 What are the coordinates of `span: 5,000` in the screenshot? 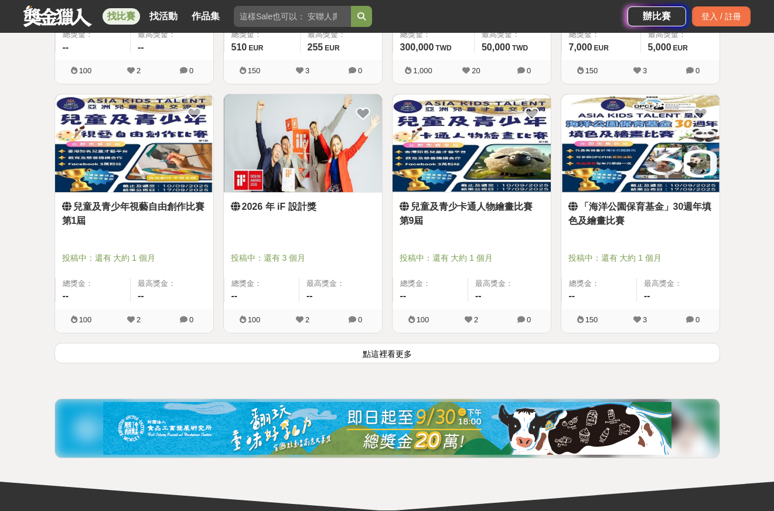 It's located at (659, 47).